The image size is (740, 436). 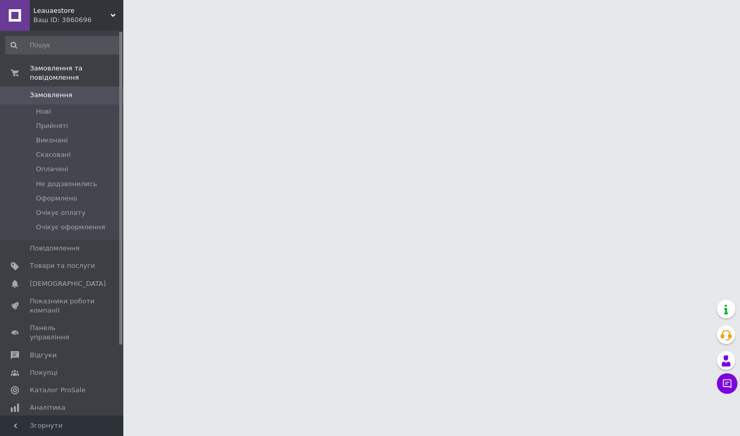 What do you see at coordinates (70, 227) in the screenshot?
I see `span: Очікує оформлення` at bounding box center [70, 227].